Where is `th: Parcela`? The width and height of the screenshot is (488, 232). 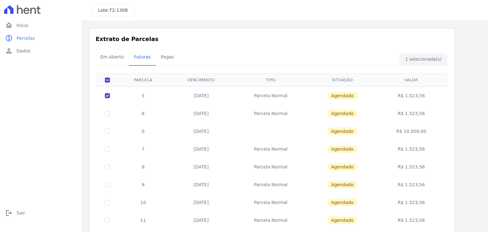
th: Parcela is located at coordinates (143, 80).